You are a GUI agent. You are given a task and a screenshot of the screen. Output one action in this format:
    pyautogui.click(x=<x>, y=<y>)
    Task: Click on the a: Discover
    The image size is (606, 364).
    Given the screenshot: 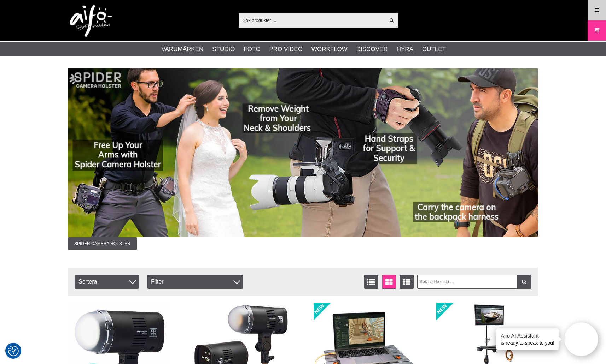 What is the action you would take?
    pyautogui.click(x=372, y=50)
    